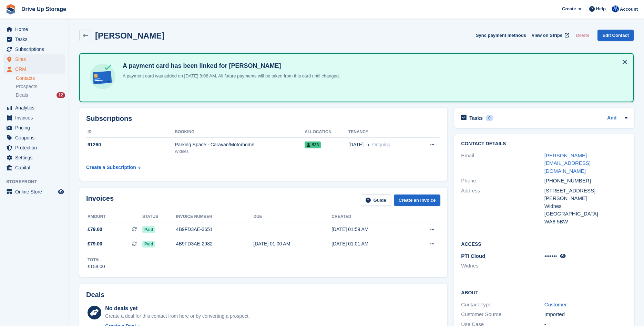 This screenshot has height=326, width=644. Describe the element at coordinates (476, 118) in the screenshot. I see `h2: Tasks` at that location.